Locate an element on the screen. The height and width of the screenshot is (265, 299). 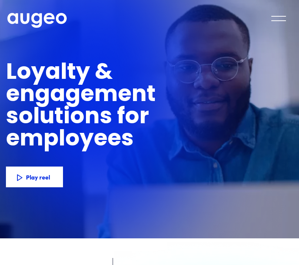
h1: Loyalty & engagement solutions for is located at coordinates (124, 96).